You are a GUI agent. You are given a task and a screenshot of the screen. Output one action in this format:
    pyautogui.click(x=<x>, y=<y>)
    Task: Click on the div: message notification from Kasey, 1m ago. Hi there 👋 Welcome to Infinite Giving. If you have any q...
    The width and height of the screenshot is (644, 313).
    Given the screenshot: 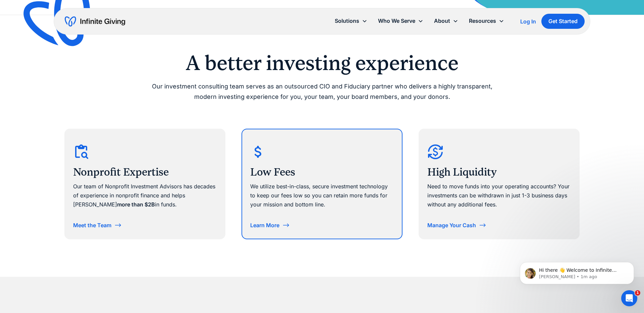 What is the action you would take?
    pyautogui.click(x=67, y=25)
    